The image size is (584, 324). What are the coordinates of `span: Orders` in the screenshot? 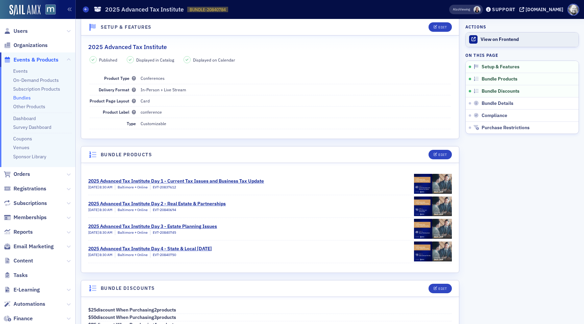 It's located at (22, 174).